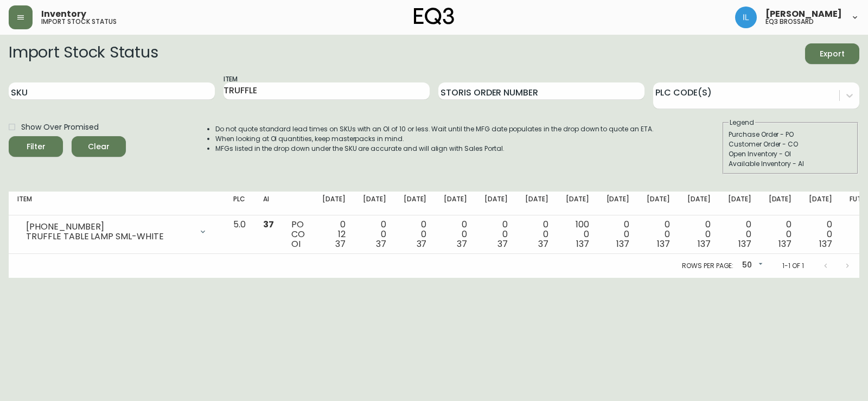 This screenshot has width=868, height=401. What do you see at coordinates (708, 266) in the screenshot?
I see `p: Rows per page:` at bounding box center [708, 266].